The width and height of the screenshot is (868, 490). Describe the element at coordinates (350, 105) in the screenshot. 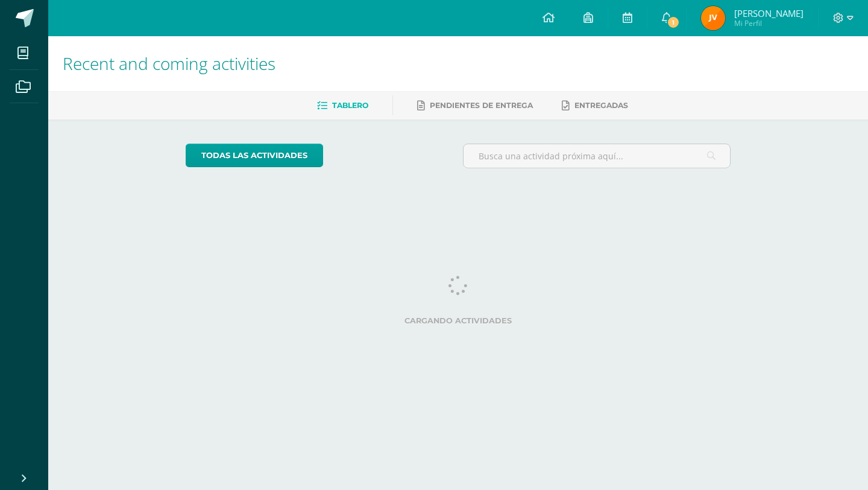

I see `span: Tablero` at that location.